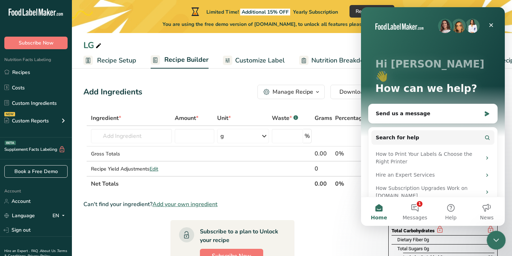  Describe the element at coordinates (90, 205) in the screenshot. I see `button: Help` at that location.